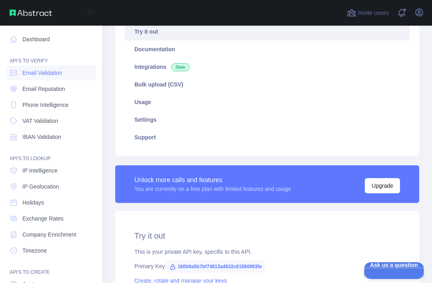 This screenshot has height=283, width=432. What do you see at coordinates (40, 121) in the screenshot?
I see `span: VAT Validation` at bounding box center [40, 121].